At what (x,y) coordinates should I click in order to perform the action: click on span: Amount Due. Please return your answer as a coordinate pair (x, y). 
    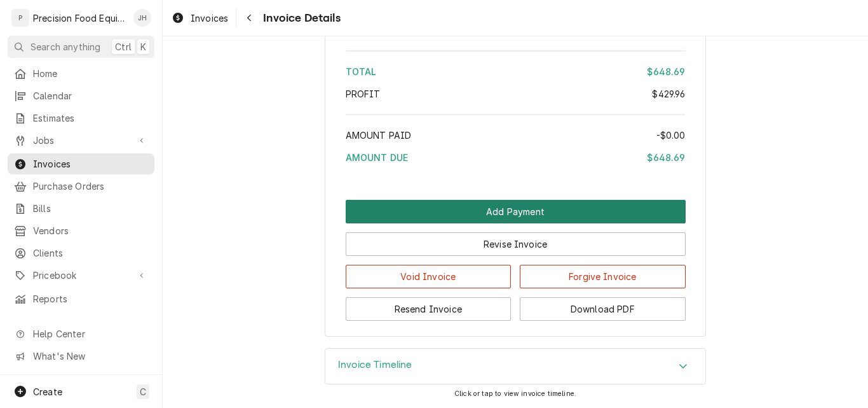
    Looking at the image, I should click on (376, 157).